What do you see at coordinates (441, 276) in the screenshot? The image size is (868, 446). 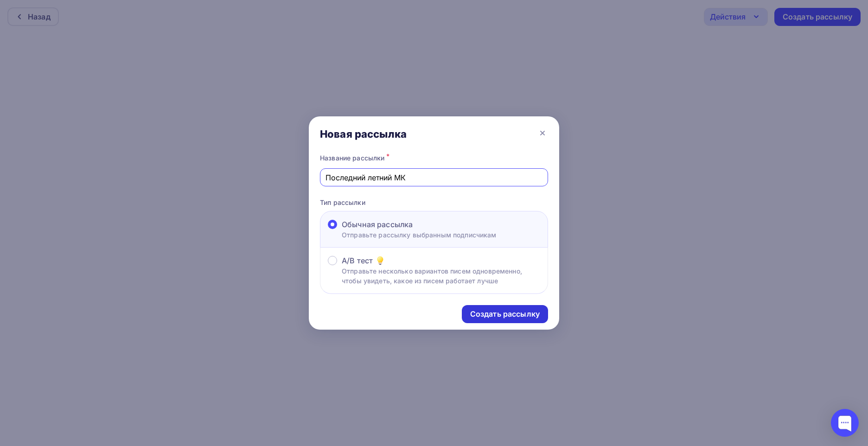 I see `p: Отправьте несколько вариантов писем одновременно, чтобы увидеть, какое из писем работает лучше` at bounding box center [441, 276].